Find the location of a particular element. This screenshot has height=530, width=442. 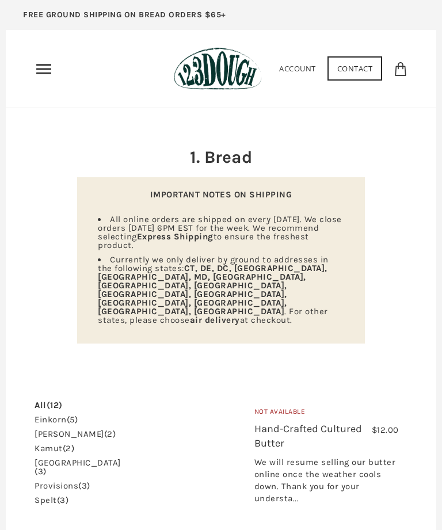

a: FREE GROUND SHIPPING ON BREAD ORDERS $65+ is located at coordinates (124, 18).